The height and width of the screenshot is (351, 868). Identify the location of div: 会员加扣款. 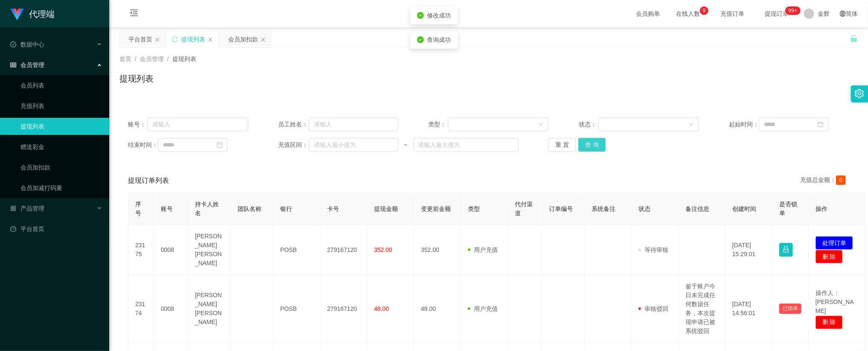
(243, 39).